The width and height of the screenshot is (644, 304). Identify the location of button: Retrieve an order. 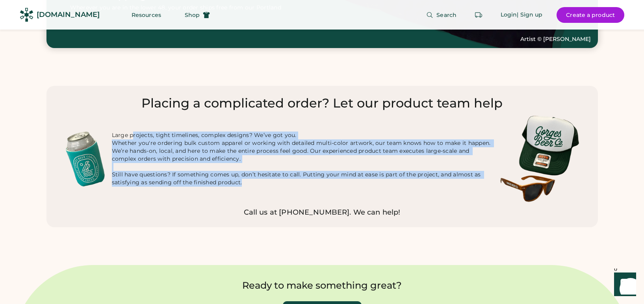
(479, 15).